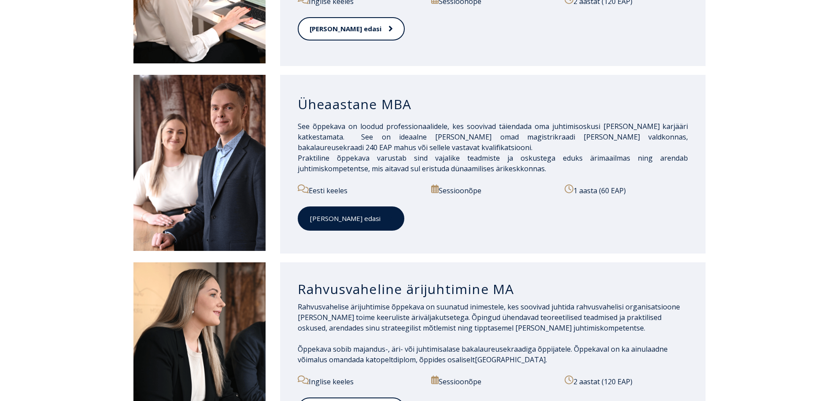  Describe the element at coordinates (435, 349) in the screenshot. I see `span: Õppekava sobib majandus-, äri- või juhtimisalase bakalaureusekraadiga õppijatele.` at that location.